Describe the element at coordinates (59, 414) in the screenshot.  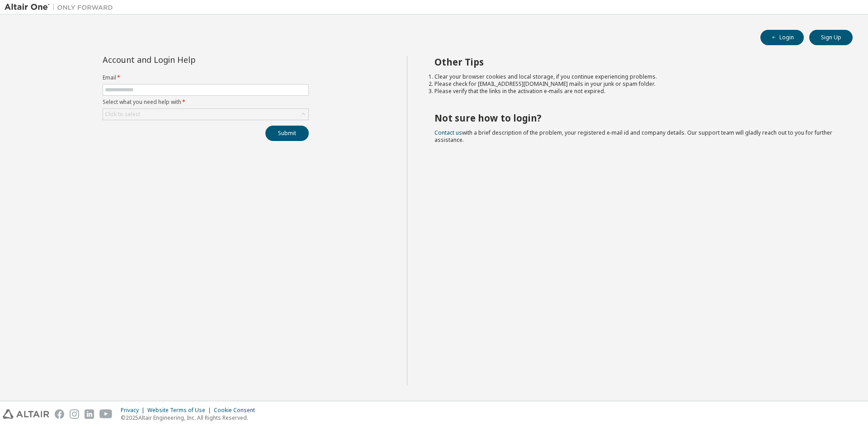
I see `img: facebook.svg` at that location.